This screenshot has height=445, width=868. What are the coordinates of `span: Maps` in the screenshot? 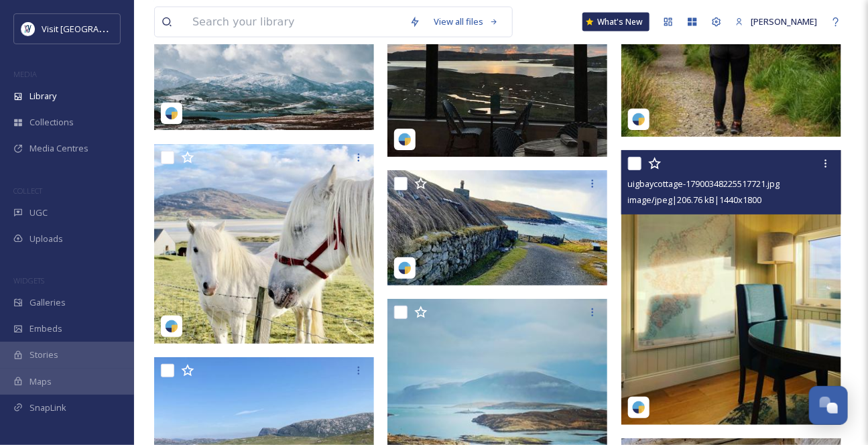 It's located at (40, 381).